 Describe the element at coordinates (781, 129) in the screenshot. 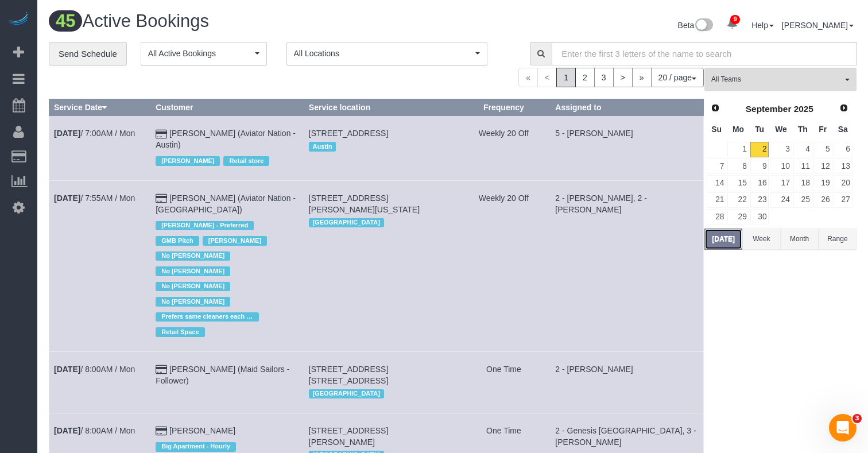

I see `span: Wednesday` at that location.